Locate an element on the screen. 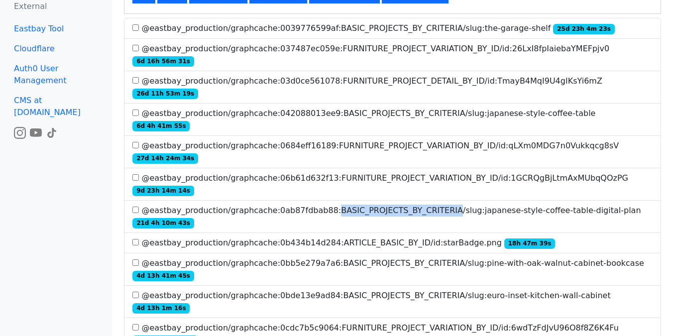 The image size is (673, 336). span: 4d 13h 1m 16s is located at coordinates (161, 308).